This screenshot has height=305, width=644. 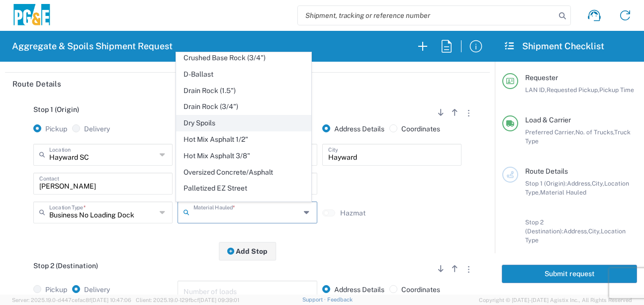 I want to click on span: Stop 2 (Destination):, so click(x=544, y=226).